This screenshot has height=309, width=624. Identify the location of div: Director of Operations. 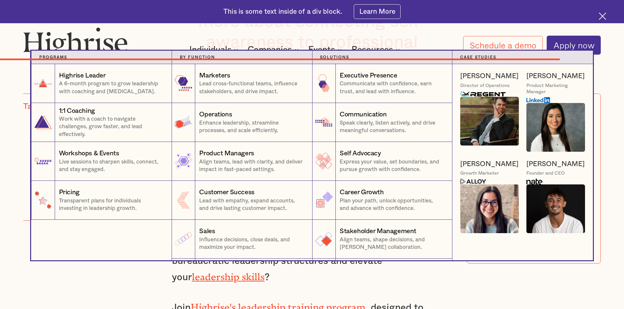
(484, 86).